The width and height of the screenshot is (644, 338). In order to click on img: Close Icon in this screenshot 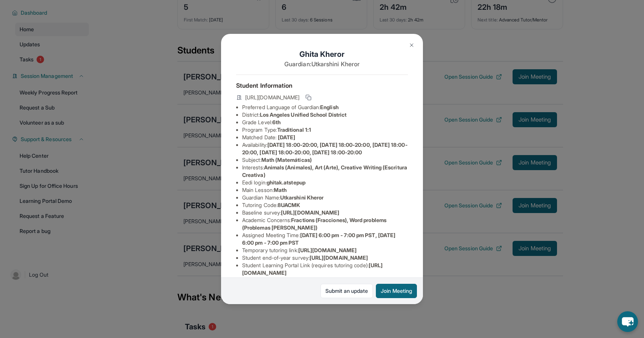, I will do `click(412, 45)`.